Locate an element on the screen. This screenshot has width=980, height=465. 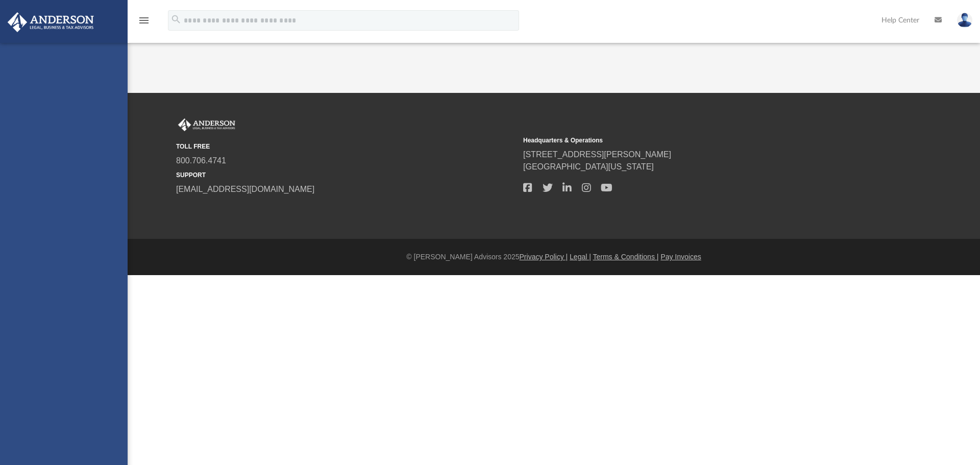
i: menu is located at coordinates (144, 21).